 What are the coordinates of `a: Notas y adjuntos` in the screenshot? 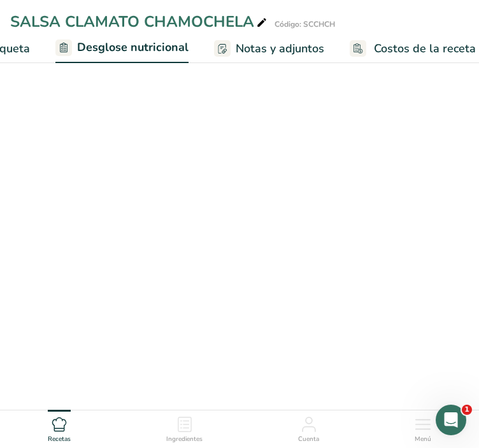 It's located at (269, 49).